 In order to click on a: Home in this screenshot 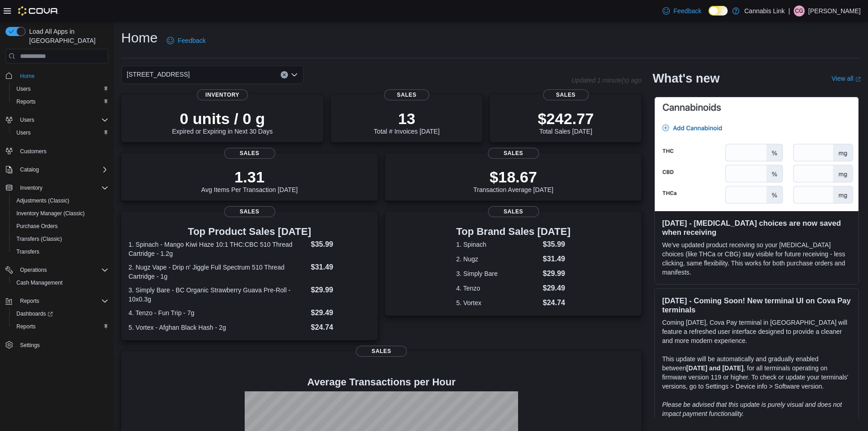, I will do `click(27, 76)`.